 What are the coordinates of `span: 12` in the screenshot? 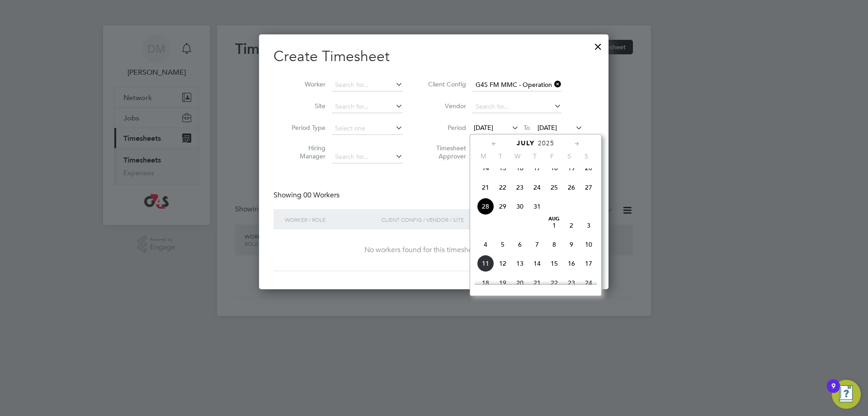 It's located at (503, 263).